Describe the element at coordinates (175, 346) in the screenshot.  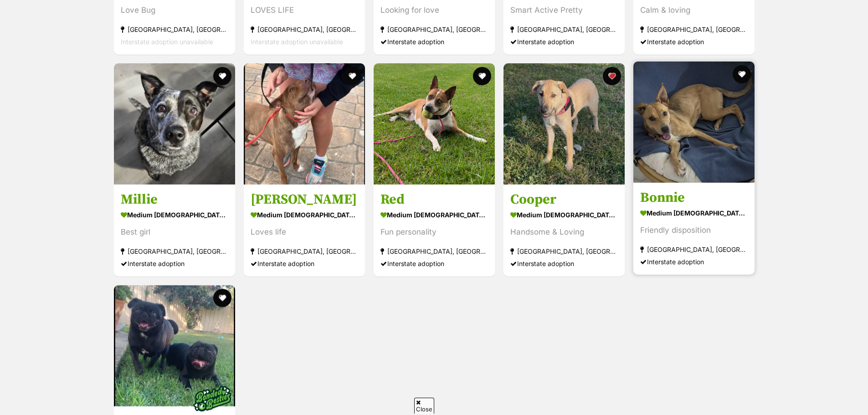
I see `img: Lexi & Jay Jay` at that location.